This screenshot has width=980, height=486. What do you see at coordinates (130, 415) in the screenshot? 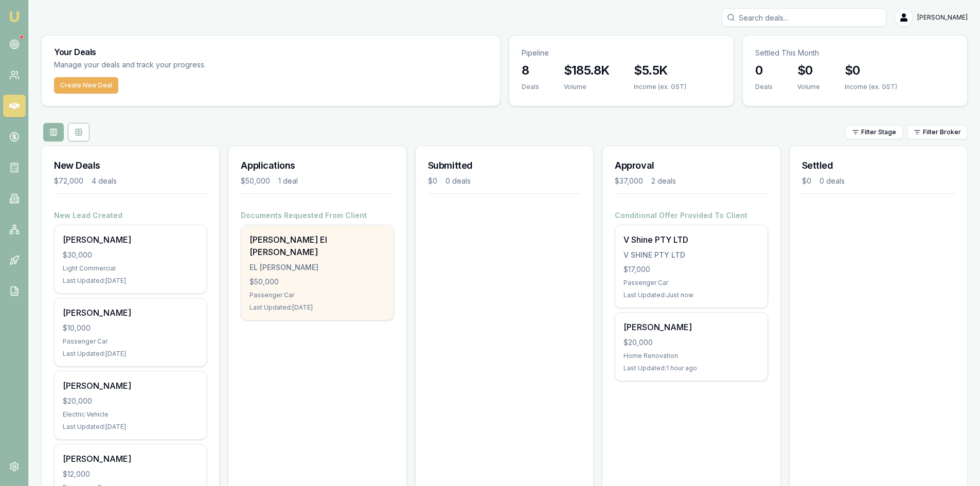
I see `div: Electric Vehicle` at bounding box center [130, 415].